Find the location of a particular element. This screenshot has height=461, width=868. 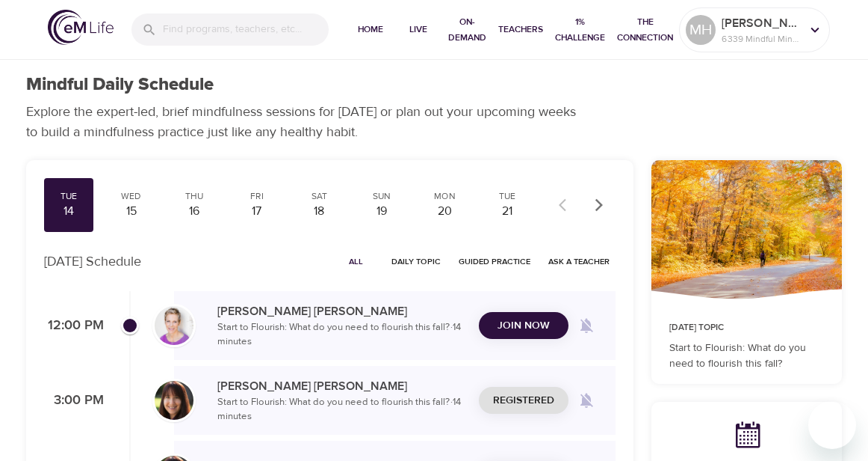

span: Remind me when a class goes live every Tuesday at 3:00 PM is located at coordinates (587, 400).